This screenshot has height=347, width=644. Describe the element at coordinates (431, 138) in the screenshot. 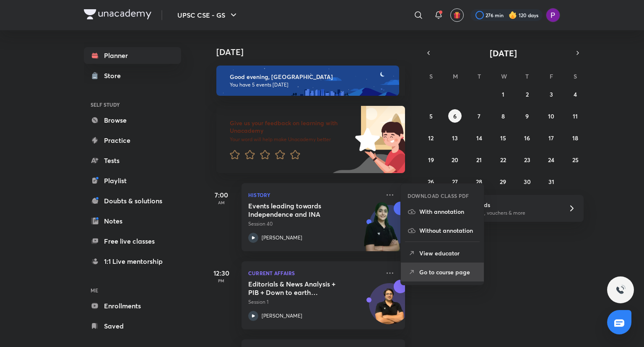

I see `abbr: October 12, 2025` at that location.